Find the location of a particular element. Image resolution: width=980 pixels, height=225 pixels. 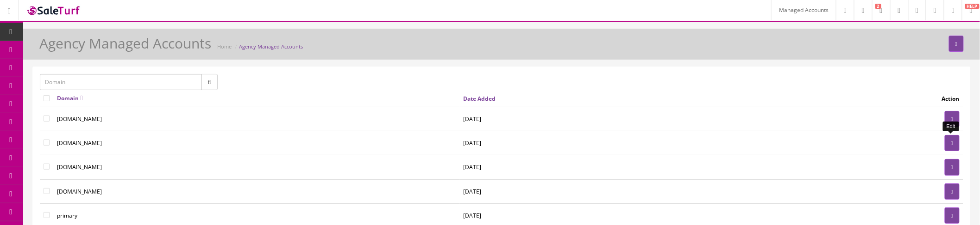

input: Domain is located at coordinates (121, 82).